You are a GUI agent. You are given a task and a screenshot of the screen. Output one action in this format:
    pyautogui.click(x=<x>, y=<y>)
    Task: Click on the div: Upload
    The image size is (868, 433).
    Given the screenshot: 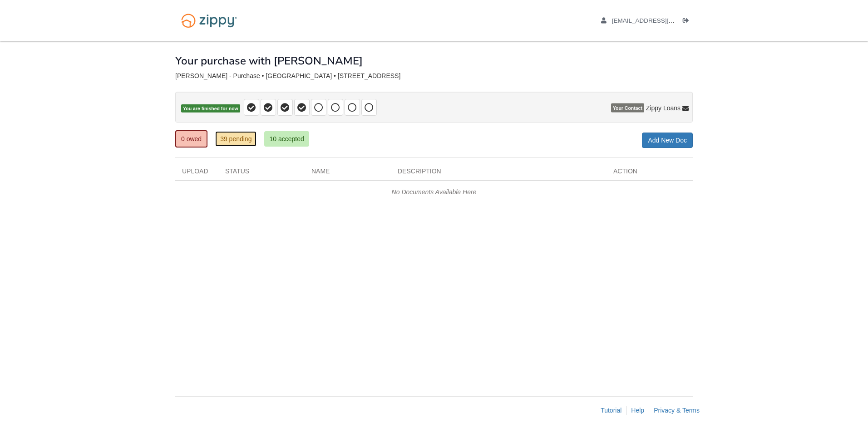 What is the action you would take?
    pyautogui.click(x=197, y=173)
    